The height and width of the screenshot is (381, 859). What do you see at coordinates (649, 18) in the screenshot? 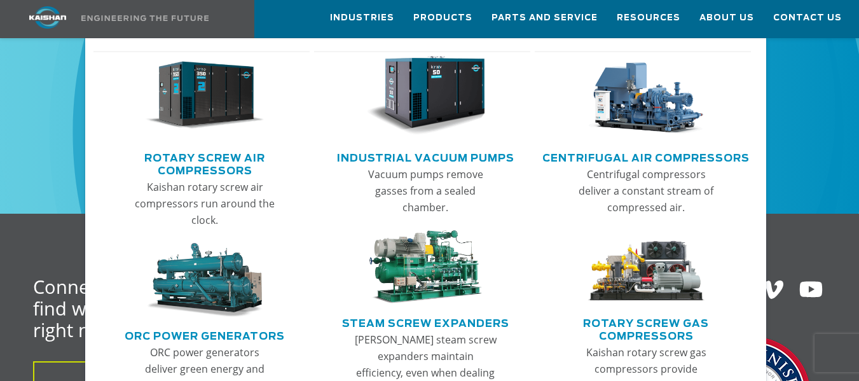
I see `span: Resources` at bounding box center [649, 18].